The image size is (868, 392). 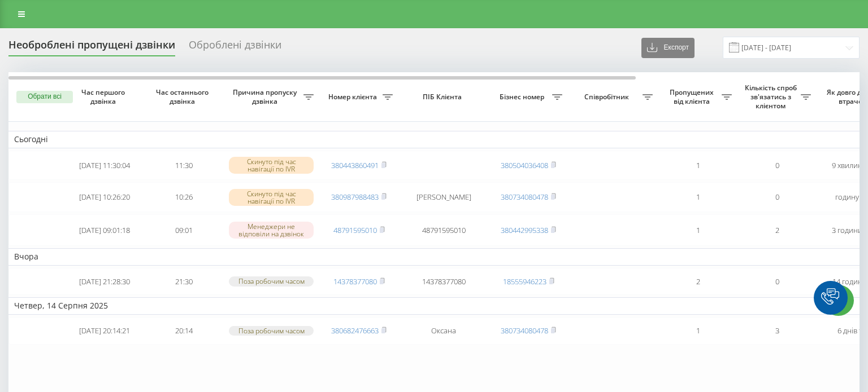 What do you see at coordinates (183, 331) in the screenshot?
I see `td: 20:14` at bounding box center [183, 331].